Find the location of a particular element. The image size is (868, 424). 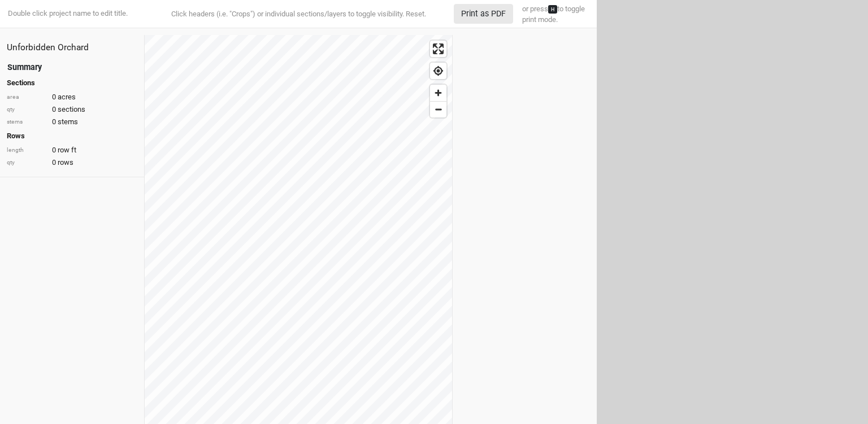

kbd: H is located at coordinates (553, 9).